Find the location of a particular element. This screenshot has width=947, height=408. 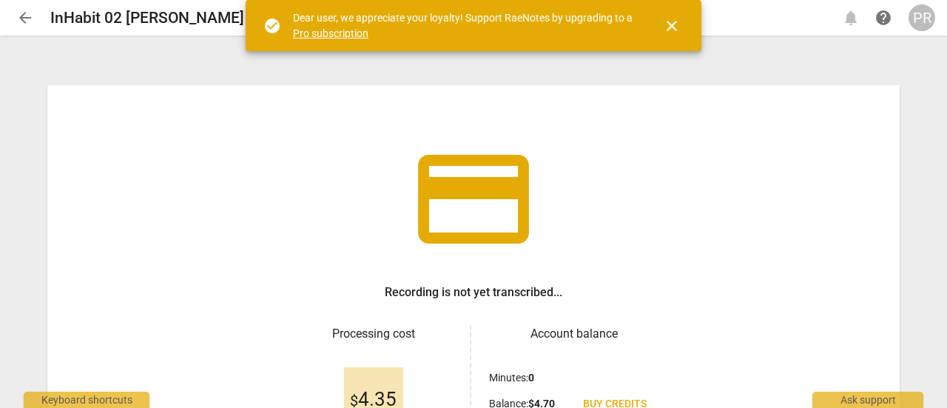

p: Minutes : is located at coordinates (511, 377).